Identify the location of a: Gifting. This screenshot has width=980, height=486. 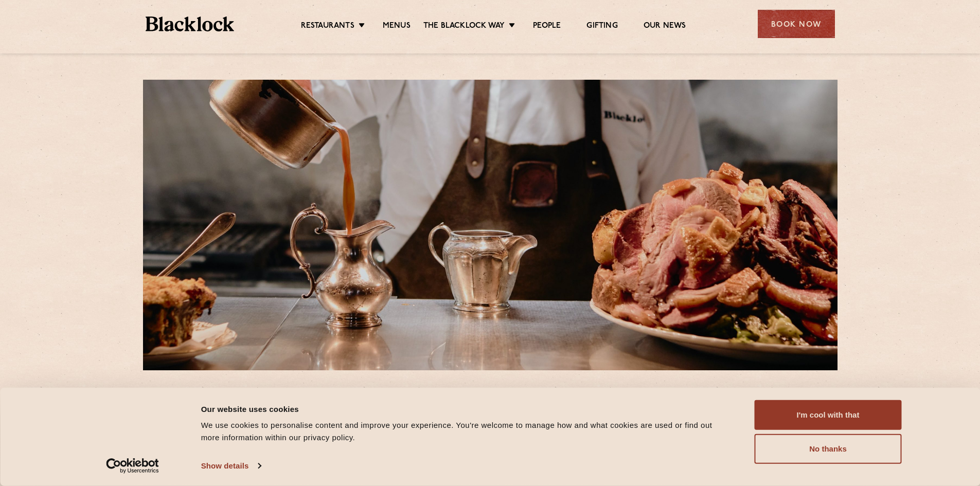
(602, 27).